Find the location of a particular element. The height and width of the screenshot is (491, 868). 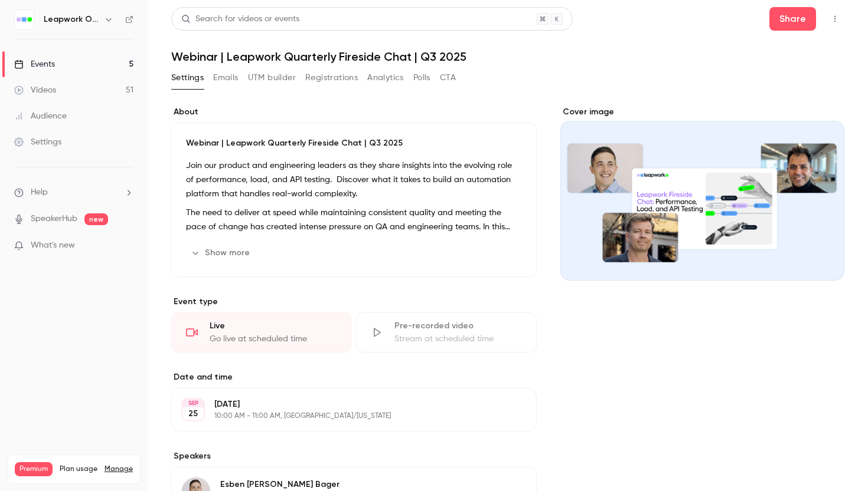

li: help-dropdown-opener is located at coordinates (73, 192).